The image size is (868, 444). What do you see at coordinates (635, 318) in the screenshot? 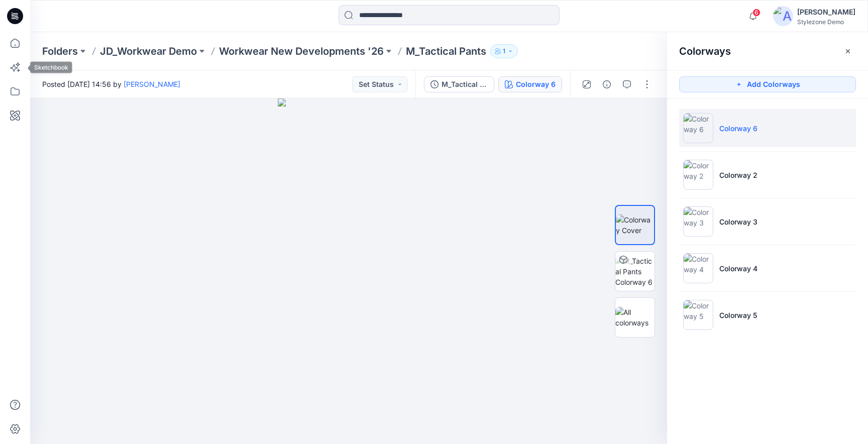
I see `img: All colorways` at bounding box center [635, 318].